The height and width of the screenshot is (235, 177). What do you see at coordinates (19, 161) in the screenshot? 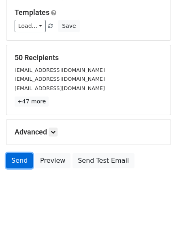
I see `a: Send` at bounding box center [19, 161].